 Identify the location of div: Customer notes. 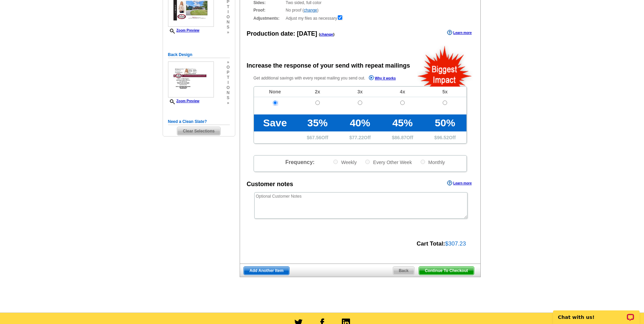
(270, 184).